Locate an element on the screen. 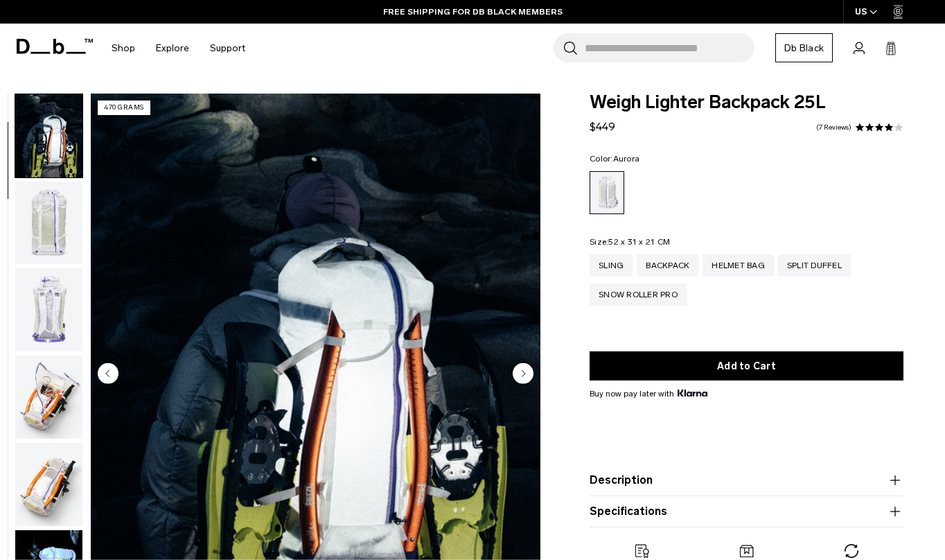  legend: Color: is located at coordinates (614, 159).